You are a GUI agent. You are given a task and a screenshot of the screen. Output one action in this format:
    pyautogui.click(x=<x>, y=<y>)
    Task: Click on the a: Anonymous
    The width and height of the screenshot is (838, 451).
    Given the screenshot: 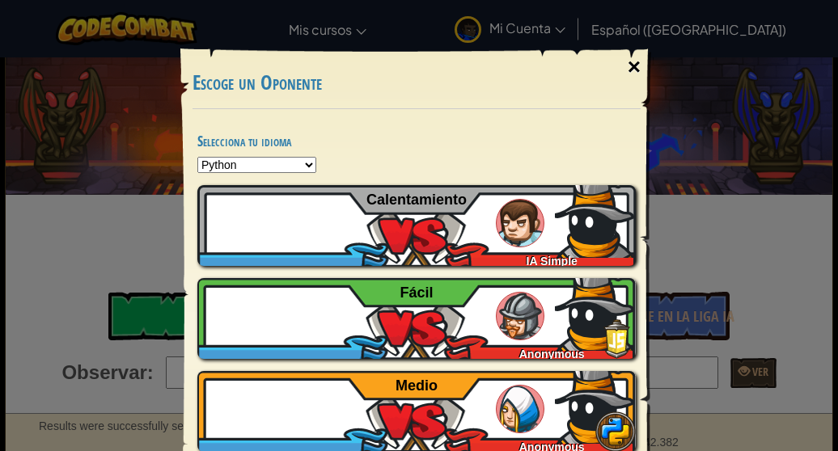 What is the action you would take?
    pyautogui.click(x=417, y=319)
    